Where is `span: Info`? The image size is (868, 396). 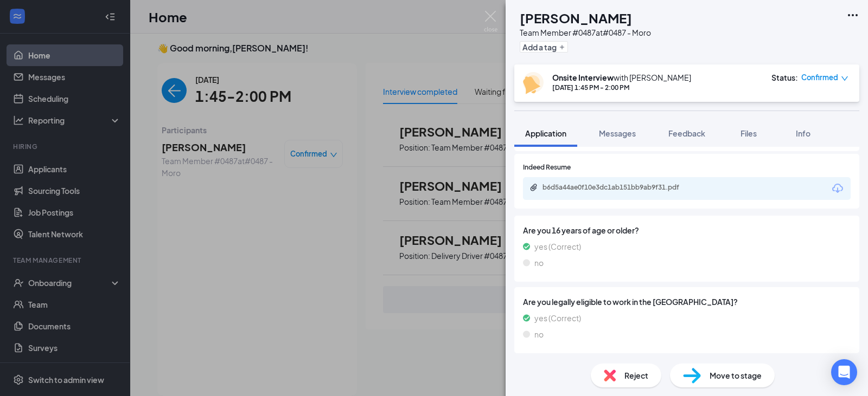
span: Info is located at coordinates (803, 134).